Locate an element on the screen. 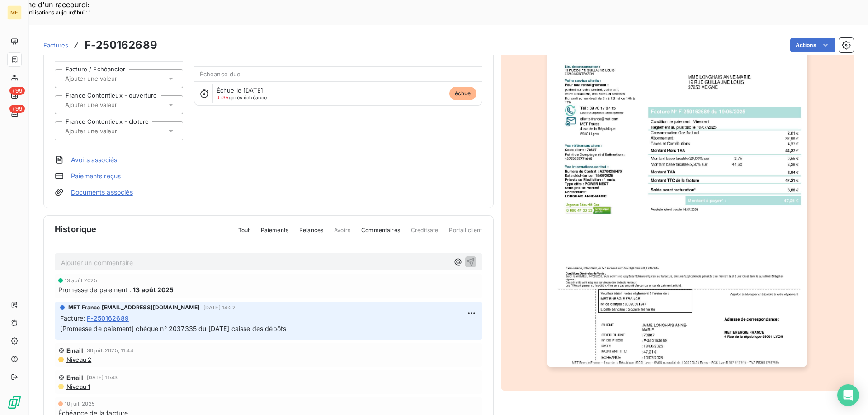 This screenshot has width=868, height=415. span: Creditsafe is located at coordinates (424, 234).